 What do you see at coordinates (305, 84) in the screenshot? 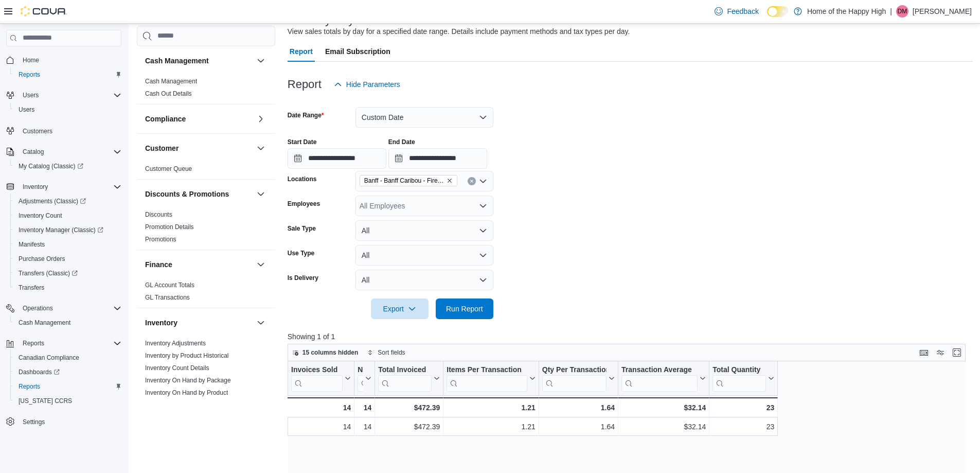
I see `h3: Report` at bounding box center [305, 84].